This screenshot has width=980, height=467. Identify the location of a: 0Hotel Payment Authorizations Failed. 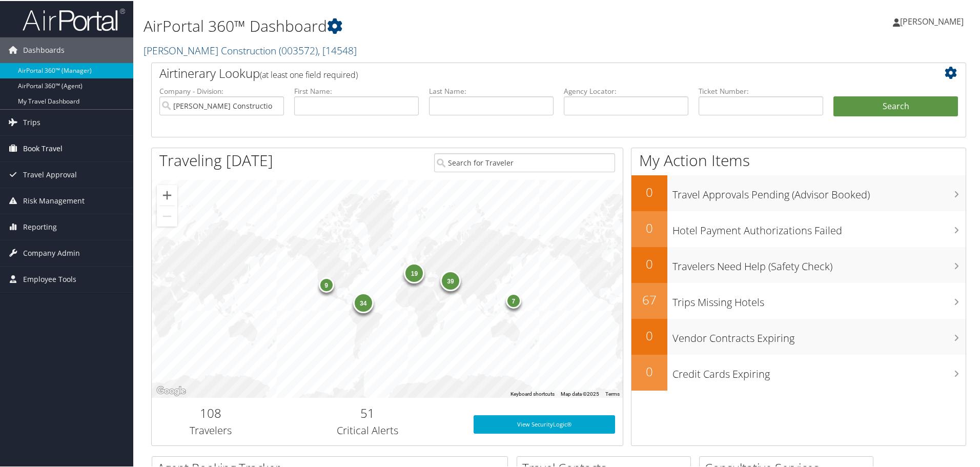
(799, 228).